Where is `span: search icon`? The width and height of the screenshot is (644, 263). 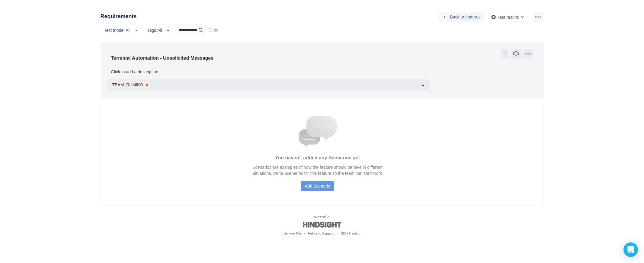 span: search icon is located at coordinates (201, 30).